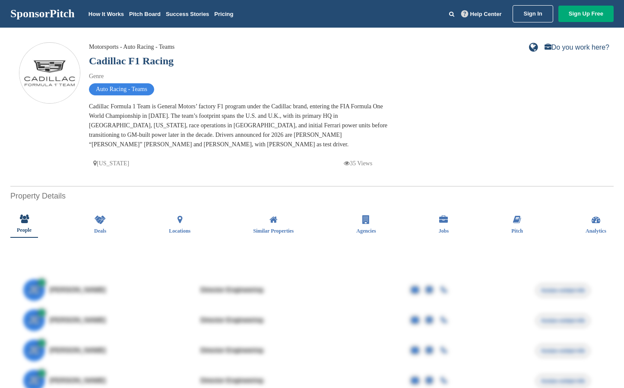 Image resolution: width=624 pixels, height=388 pixels. I want to click on a: Pricing, so click(224, 14).